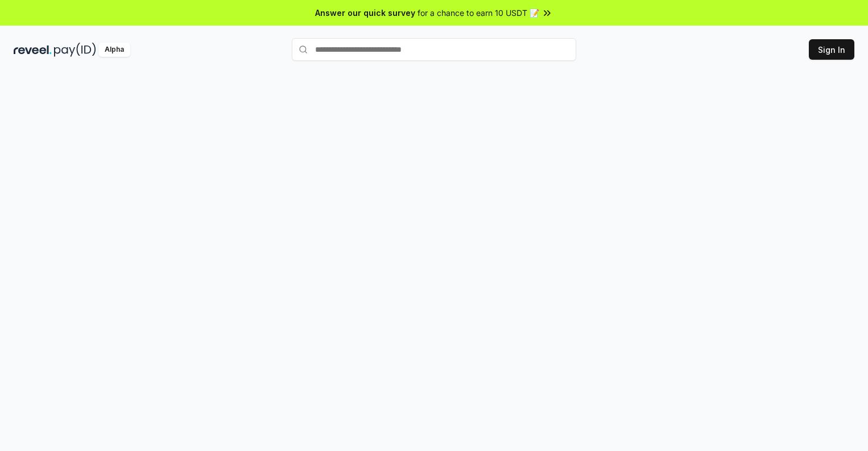 The image size is (868, 451). Describe the element at coordinates (115, 50) in the screenshot. I see `div: Alpha` at that location.